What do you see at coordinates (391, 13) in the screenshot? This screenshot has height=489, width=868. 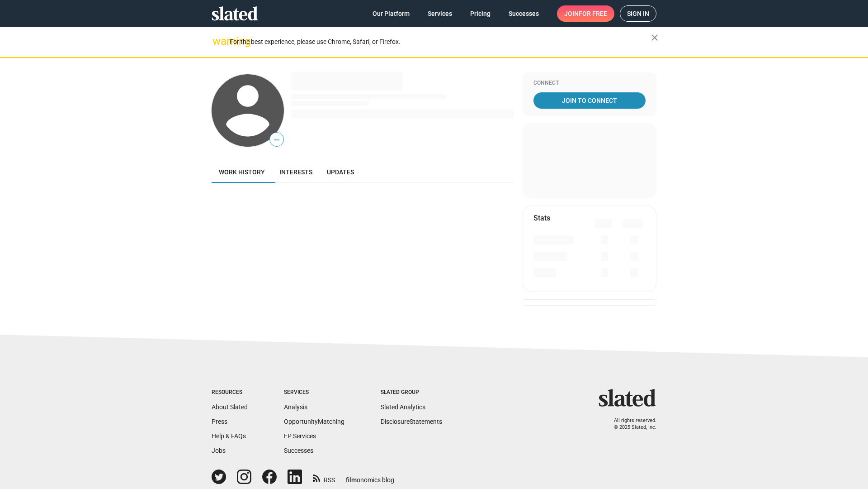 I see `span: Our Platform` at bounding box center [391, 13].